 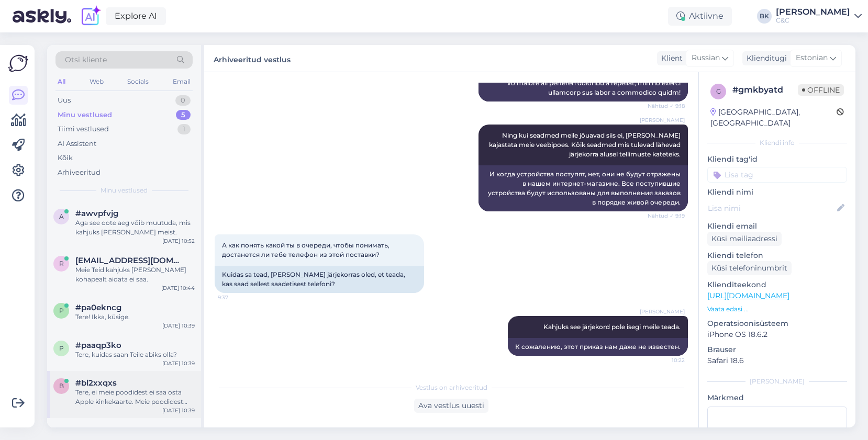 What do you see at coordinates (719, 91) in the screenshot?
I see `span: g` at bounding box center [719, 91].